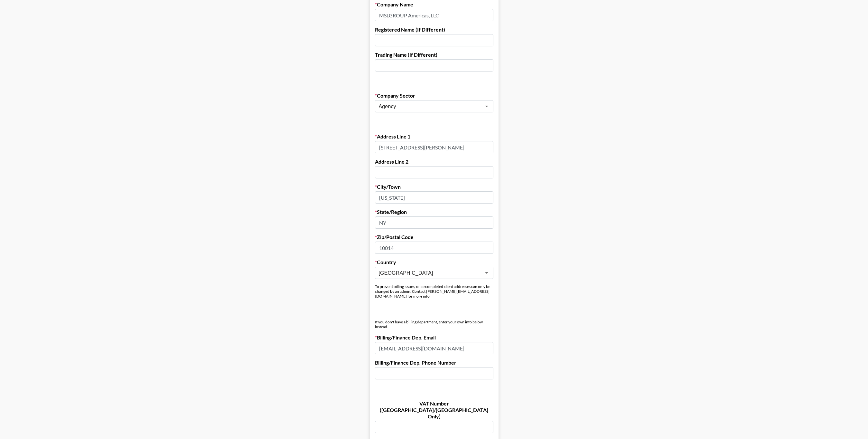  Describe the element at coordinates (434, 30) in the screenshot. I see `label: Registered Name (If Different)` at that location.